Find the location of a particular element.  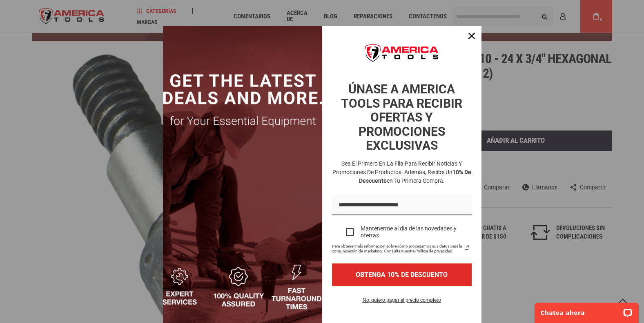

strong: 10% de descuento is located at coordinates (415, 176).